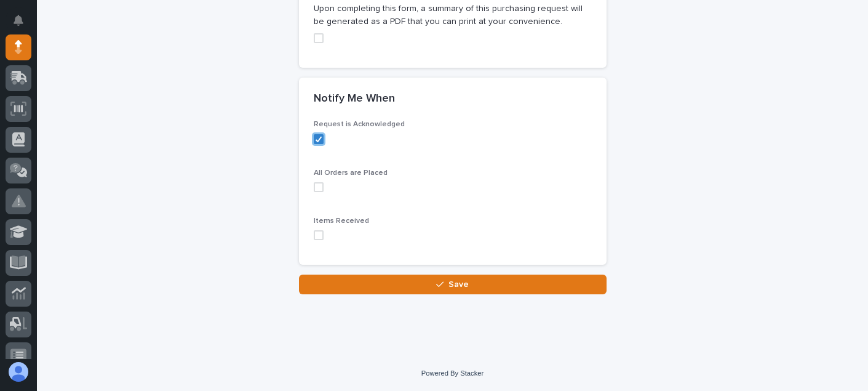  What do you see at coordinates (18, 372) in the screenshot?
I see `button: users-avatar` at bounding box center [18, 372].